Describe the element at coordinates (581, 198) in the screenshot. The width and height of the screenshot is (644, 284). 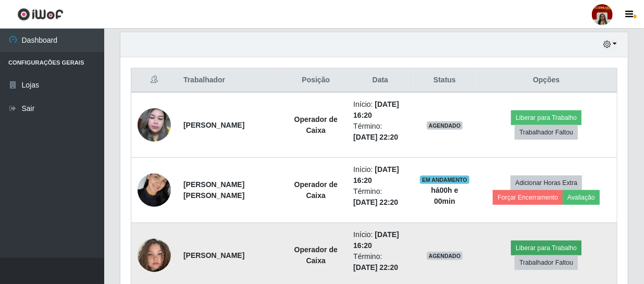
I see `button: Avaliação` at that location.